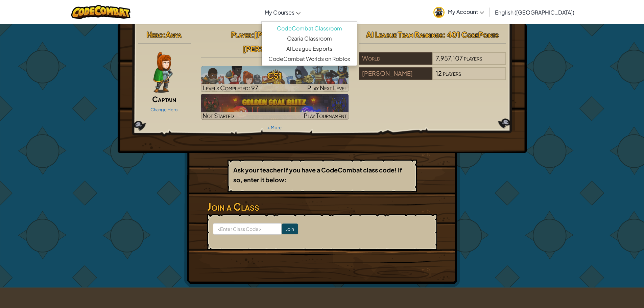  I want to click on span: Player, so click(241, 35).